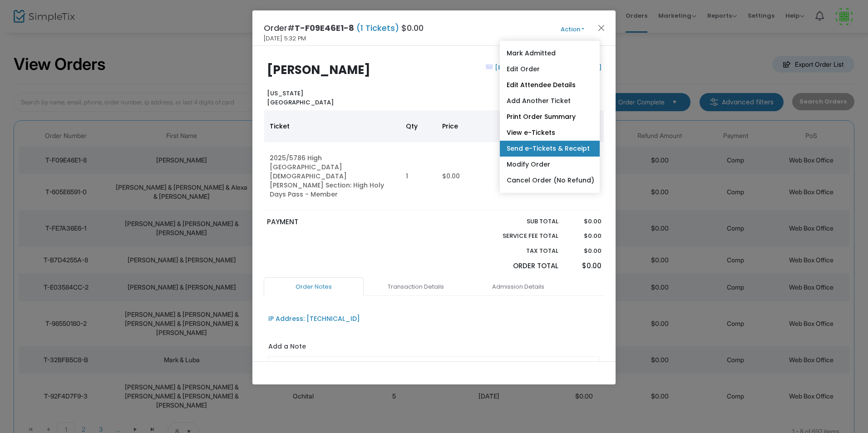 This screenshot has width=868, height=433. Describe the element at coordinates (518, 287) in the screenshot. I see `a: Admission Details` at that location.